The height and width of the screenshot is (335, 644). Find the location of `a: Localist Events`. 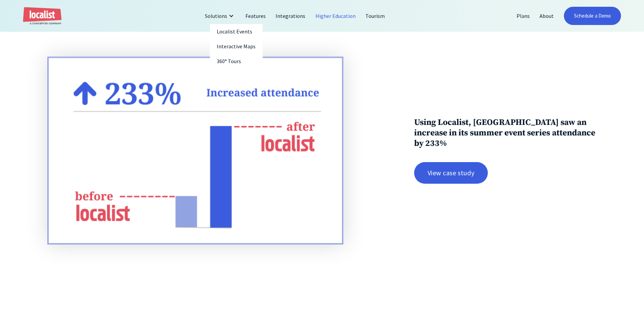

a: Localist Events is located at coordinates (236, 32).